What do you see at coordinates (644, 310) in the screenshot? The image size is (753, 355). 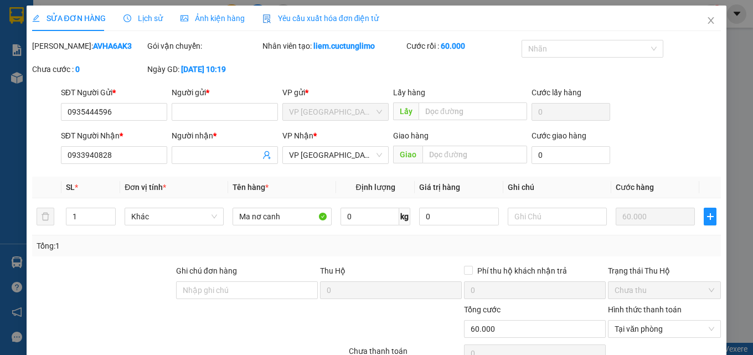 I see `label: Hình thức thanh toán` at bounding box center [644, 310].